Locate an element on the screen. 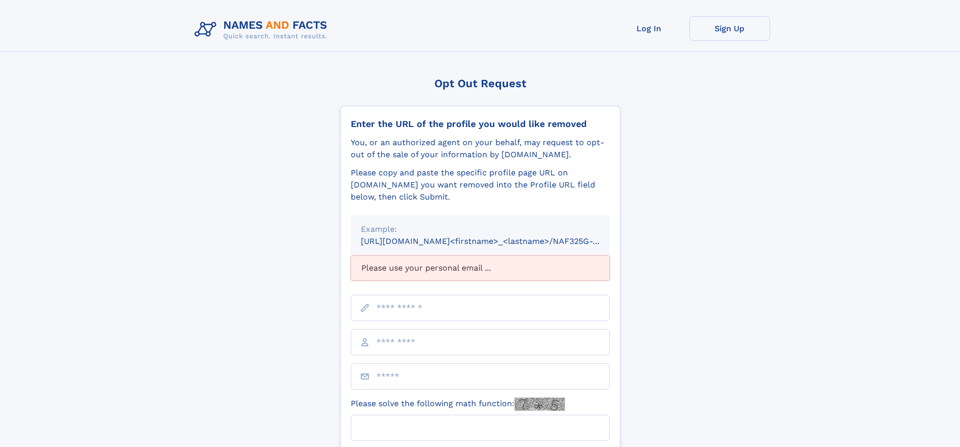  label: Please solve the following math function: is located at coordinates (458, 404).